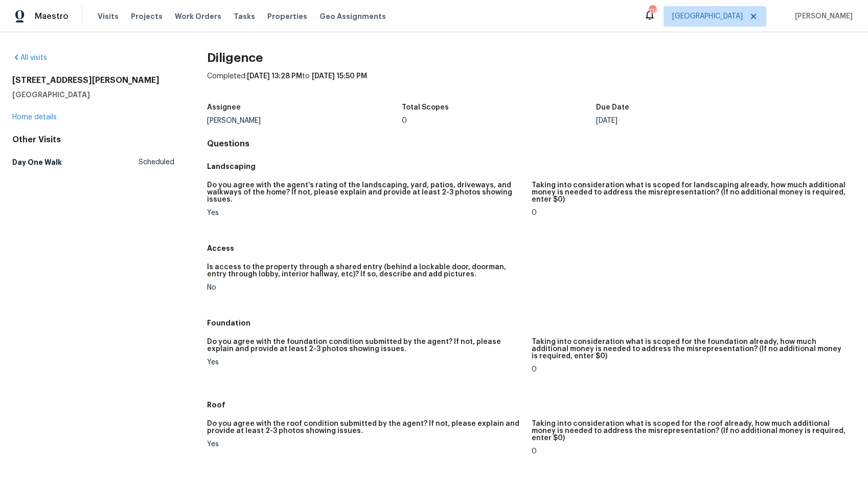 The width and height of the screenshot is (868, 477). Describe the element at coordinates (690, 192) in the screenshot. I see `h5: Taking into consideration what is scoped for landscaping already, how much additional money is ne...` at that location.